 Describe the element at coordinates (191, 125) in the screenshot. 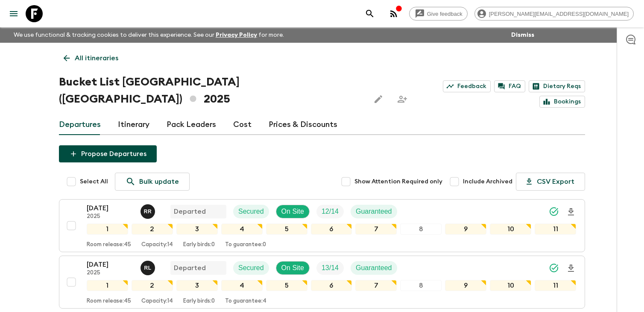

I see `a: Pack Leaders` at that location.